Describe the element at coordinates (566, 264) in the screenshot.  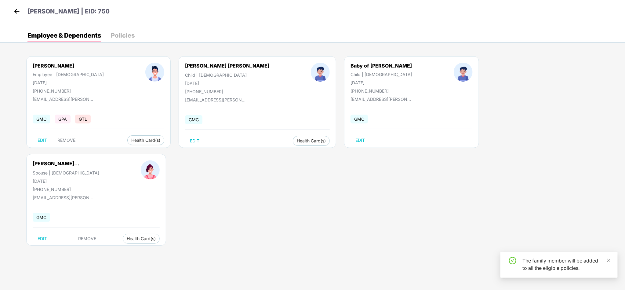
I see `div: The family member will be added to all the eligible policies.` at that location.